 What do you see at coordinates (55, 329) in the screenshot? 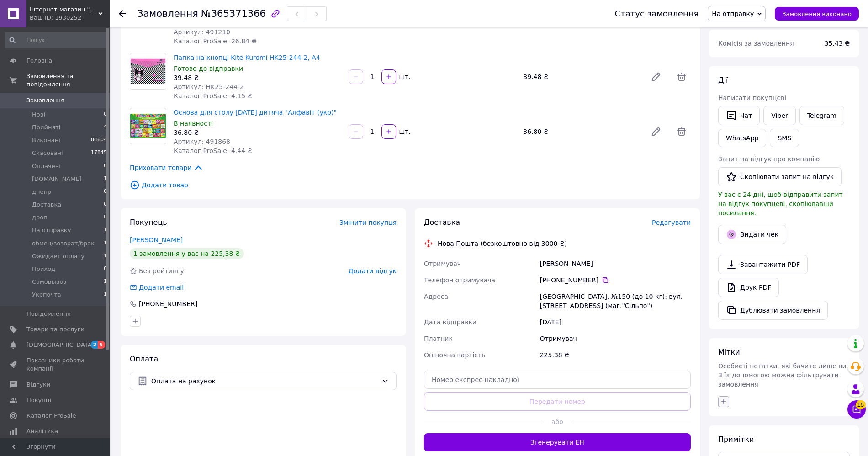
I see `span: Товари та послуги` at bounding box center [55, 329].